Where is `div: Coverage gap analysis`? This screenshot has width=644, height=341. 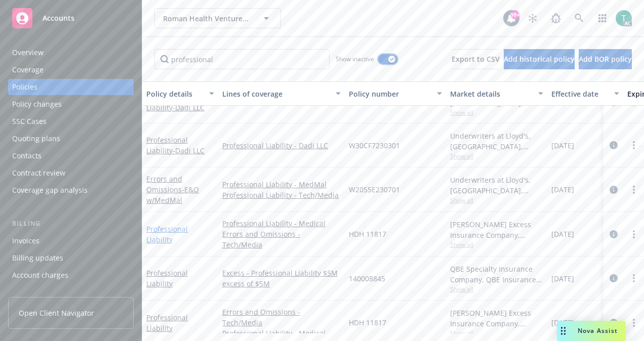
div: Coverage gap analysis is located at coordinates (50, 190).